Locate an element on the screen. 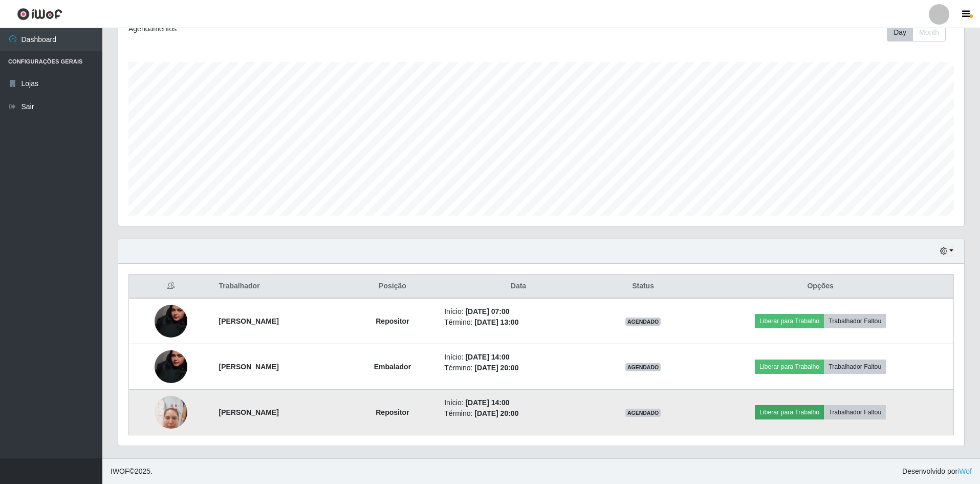 This screenshot has height=484, width=980. th: Opções is located at coordinates (821, 286).